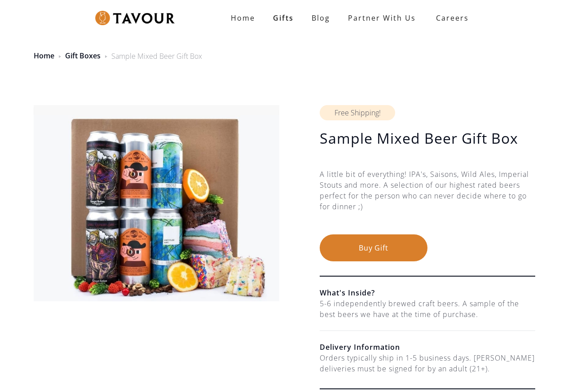  Describe the element at coordinates (283, 18) in the screenshot. I see `a: Gifts` at that location.